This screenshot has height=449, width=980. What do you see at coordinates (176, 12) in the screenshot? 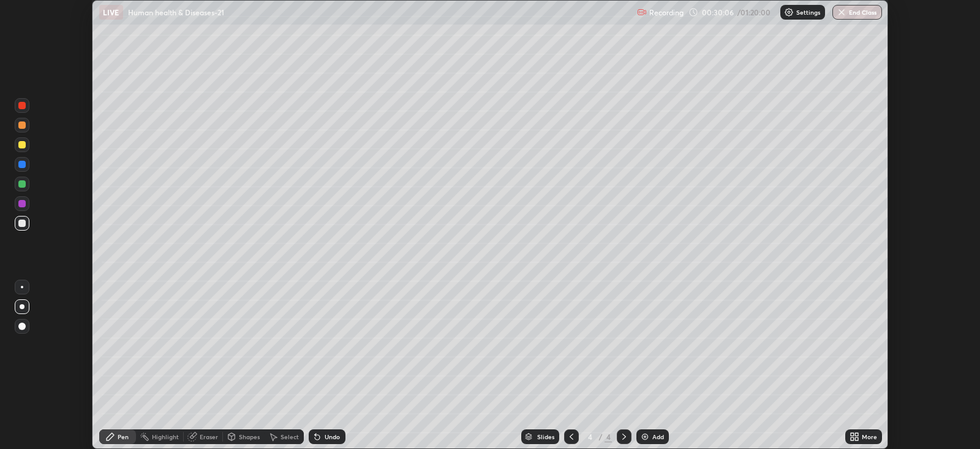
I see `p: Human health & Diseases-21` at bounding box center [176, 12].